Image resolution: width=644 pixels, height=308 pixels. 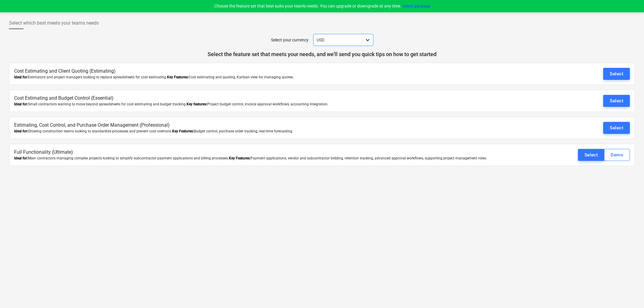 What do you see at coordinates (617, 155) in the screenshot?
I see `button: Demo` at bounding box center [617, 155].